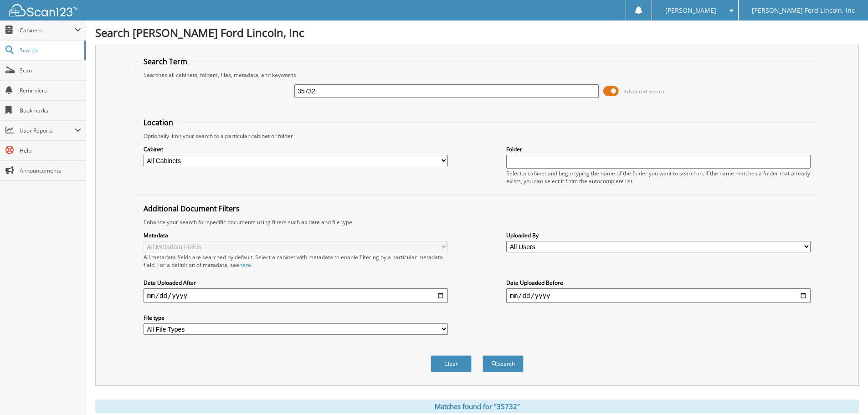  Describe the element at coordinates (658, 296) in the screenshot. I see `input: end` at that location.